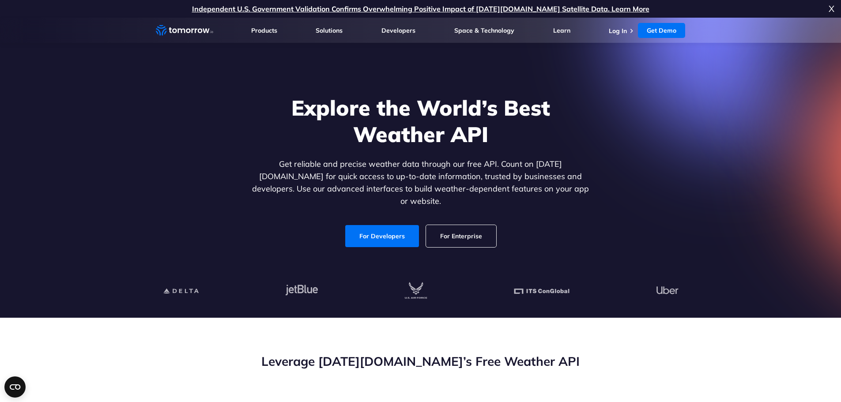 The image size is (841, 402). I want to click on a: Learn, so click(562, 30).